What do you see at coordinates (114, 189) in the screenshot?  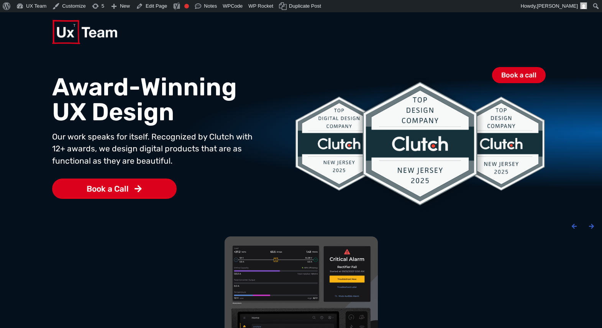 I see `a: Book a Call` at bounding box center [114, 189].